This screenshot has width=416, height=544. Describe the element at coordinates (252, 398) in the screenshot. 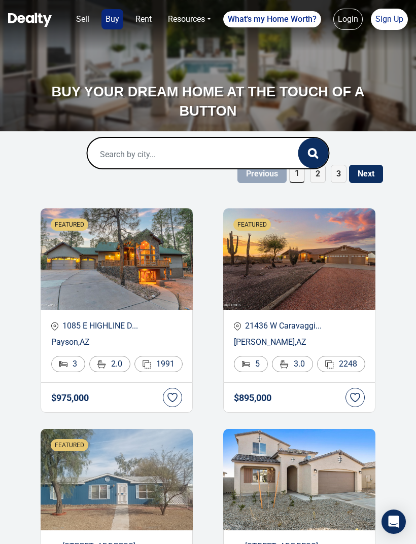

I see `h4: $ 895,000` at that location.